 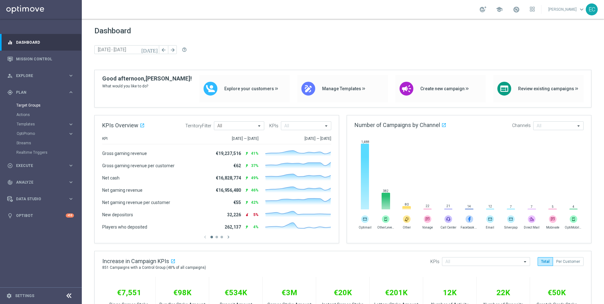 I want to click on span: keyboard_arrow_down, so click(x=582, y=9).